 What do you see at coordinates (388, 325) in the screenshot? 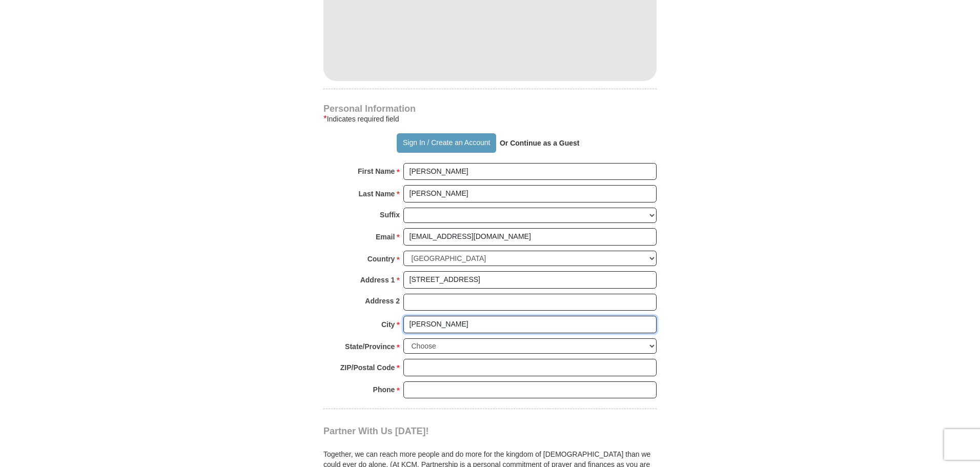
I see `strong: City` at bounding box center [388, 325].